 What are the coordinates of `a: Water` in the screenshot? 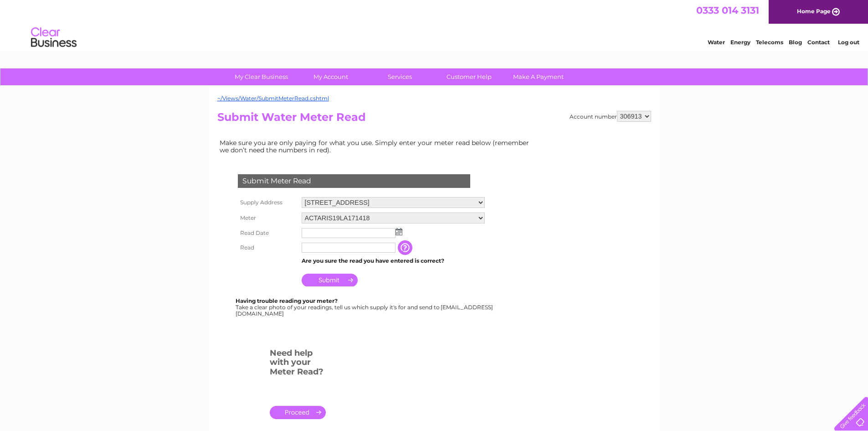 It's located at (716, 42).